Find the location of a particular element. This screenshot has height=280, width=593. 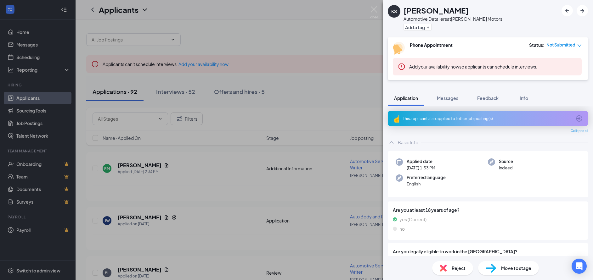

svg: Plus is located at coordinates (428, 27).